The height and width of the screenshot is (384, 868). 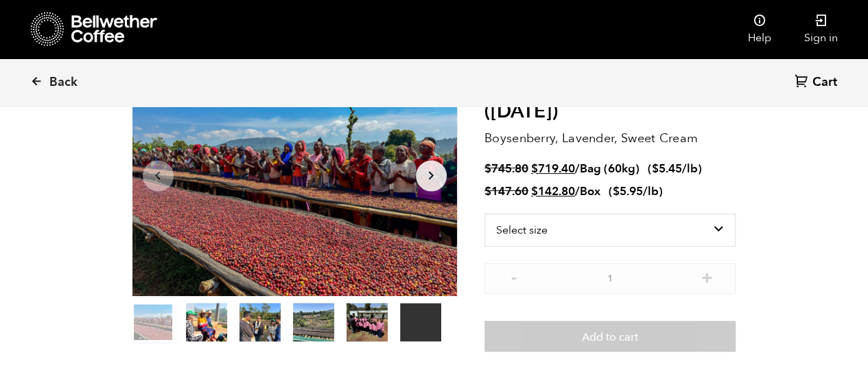 I want to click on span: Bag (60kg), so click(x=609, y=168).